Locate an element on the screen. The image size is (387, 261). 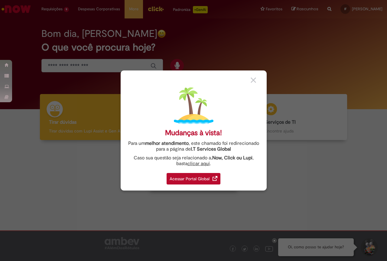
div: Para um , este chamado foi redirecionado para a página de is located at coordinates (193, 146).